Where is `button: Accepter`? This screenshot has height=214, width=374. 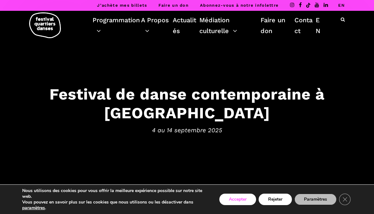 button: Accepter is located at coordinates (238, 199).